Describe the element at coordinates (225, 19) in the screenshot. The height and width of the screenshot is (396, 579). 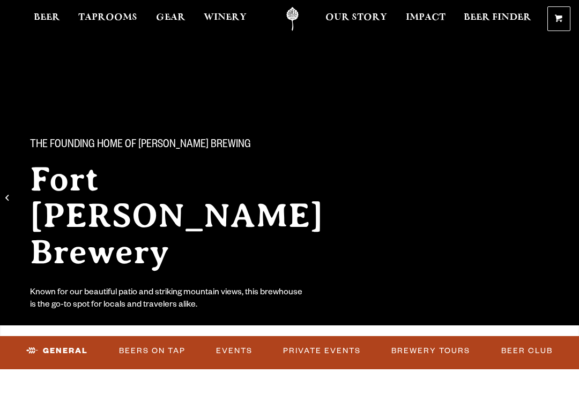
I see `a: Winery` at that location.